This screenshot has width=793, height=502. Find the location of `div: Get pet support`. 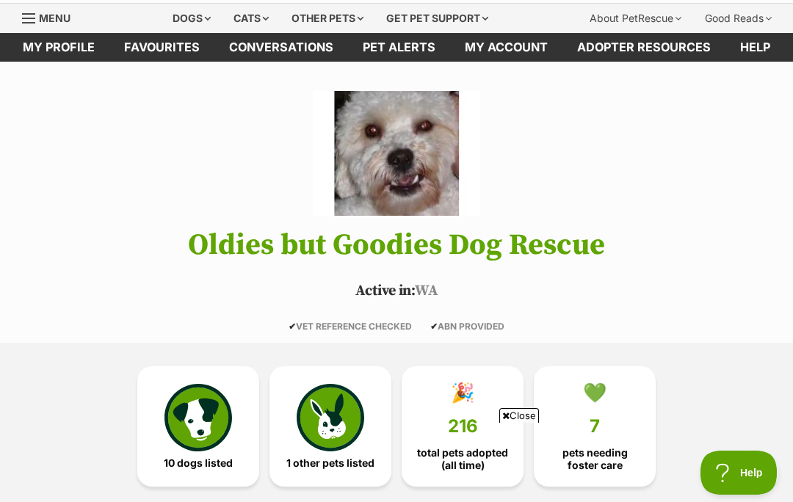

div: Get pet support is located at coordinates (437, 18).